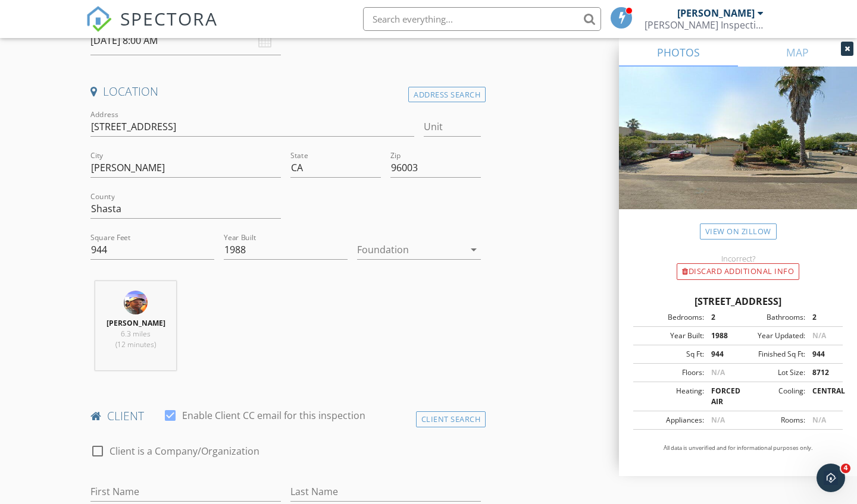 The image size is (857, 504). I want to click on span: SPECTORA, so click(169, 18).